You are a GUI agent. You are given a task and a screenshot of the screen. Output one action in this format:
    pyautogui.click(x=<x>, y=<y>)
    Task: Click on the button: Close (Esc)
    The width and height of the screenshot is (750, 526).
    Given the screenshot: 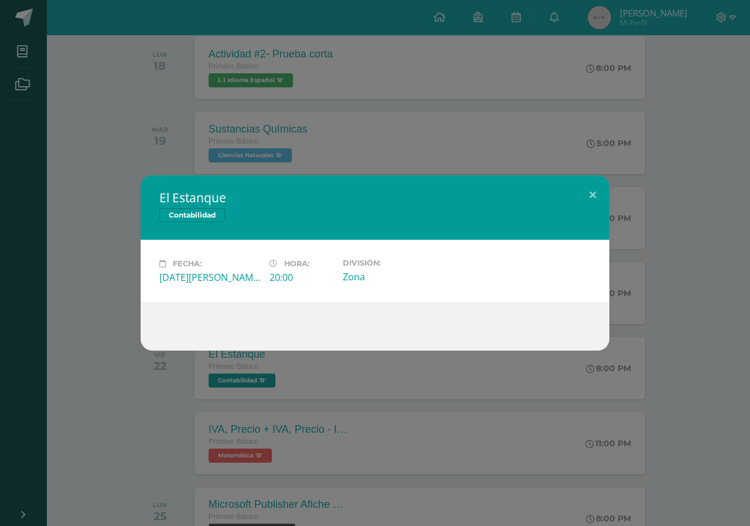 What is the action you would take?
    pyautogui.click(x=593, y=195)
    